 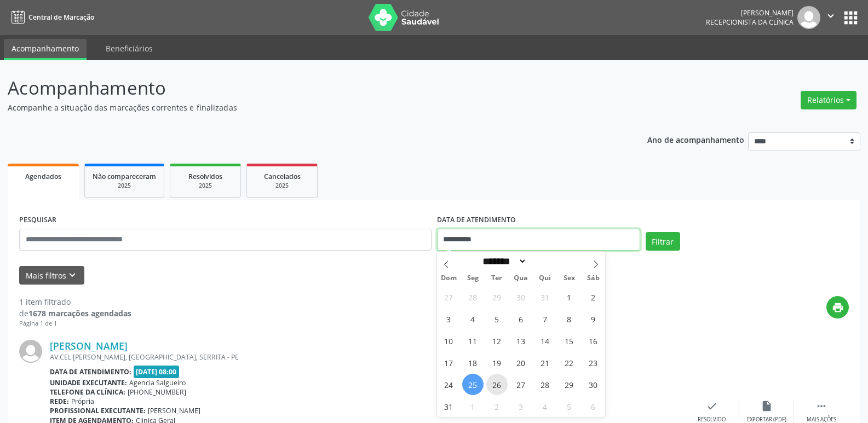 I want to click on i: keyboard_arrow_down, so click(x=72, y=275).